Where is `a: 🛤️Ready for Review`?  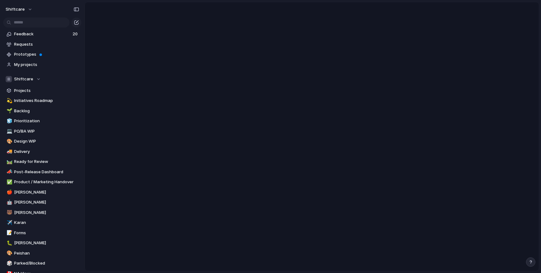 a: 🛤️Ready for Review is located at coordinates (42, 162).